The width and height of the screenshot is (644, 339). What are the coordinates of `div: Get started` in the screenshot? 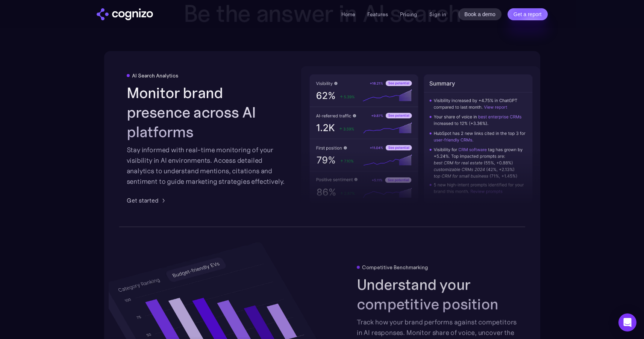 It's located at (142, 200).